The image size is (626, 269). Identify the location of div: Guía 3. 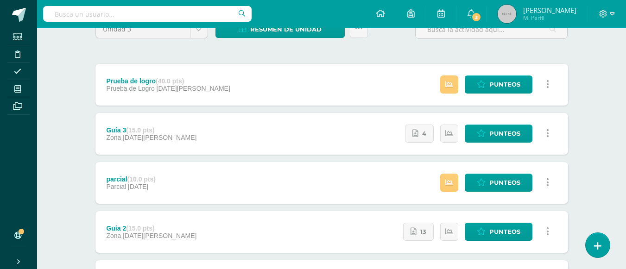
(151, 130).